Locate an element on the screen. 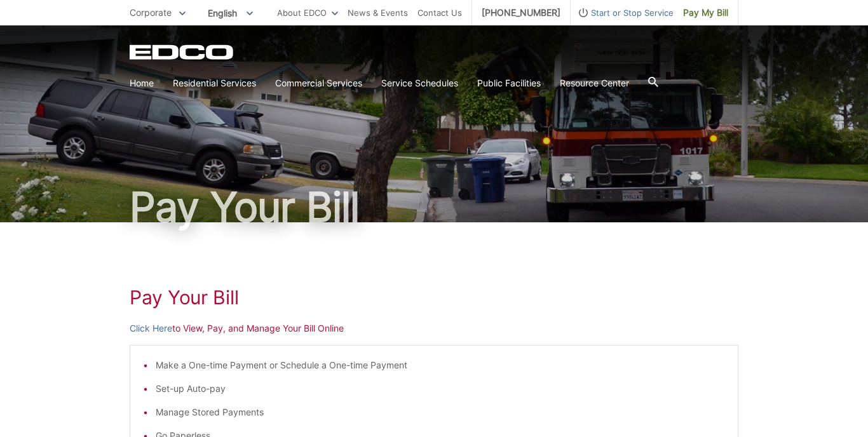  a: Home is located at coordinates (142, 83).